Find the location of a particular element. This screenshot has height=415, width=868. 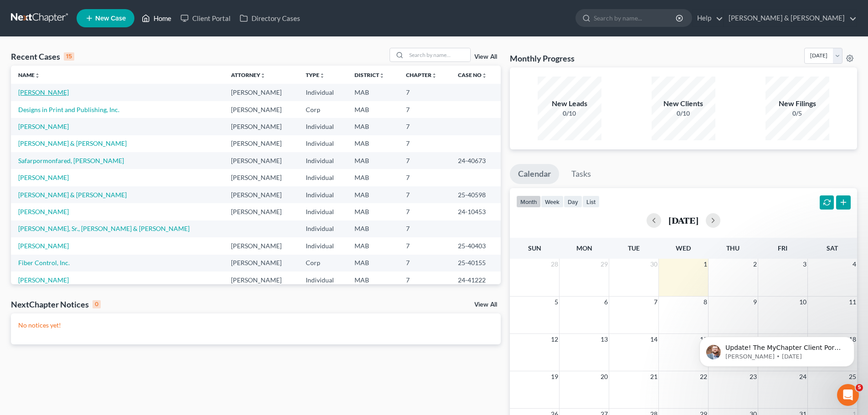

a: Directory Cases is located at coordinates (270, 18).